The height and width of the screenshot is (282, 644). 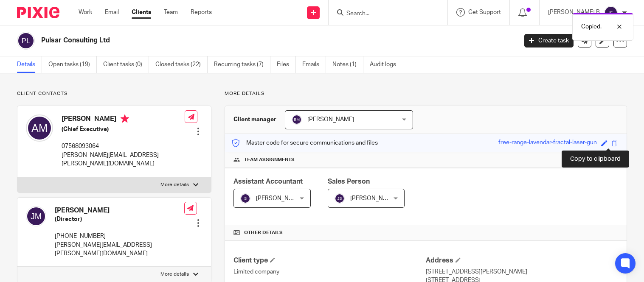 What do you see at coordinates (141, 12) in the screenshot?
I see `a: Clients` at bounding box center [141, 12].